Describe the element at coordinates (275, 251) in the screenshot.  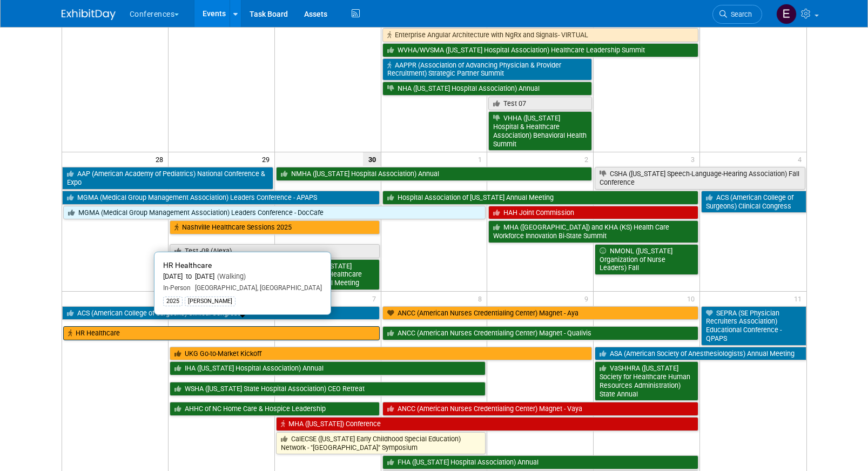
I see `a: Test -08 (Alexa)` at that location.